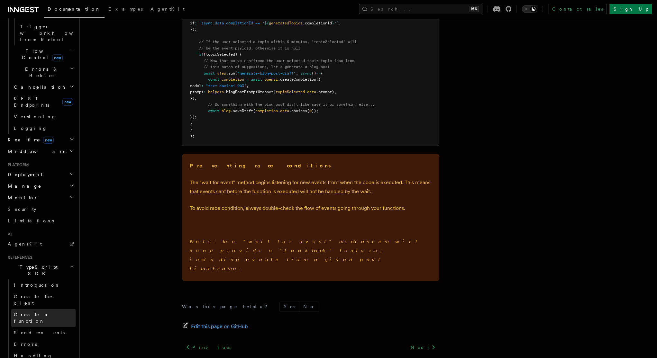 The image size is (657, 358). Describe the element at coordinates (310, 111) in the screenshot. I see `span: 0` at that location.